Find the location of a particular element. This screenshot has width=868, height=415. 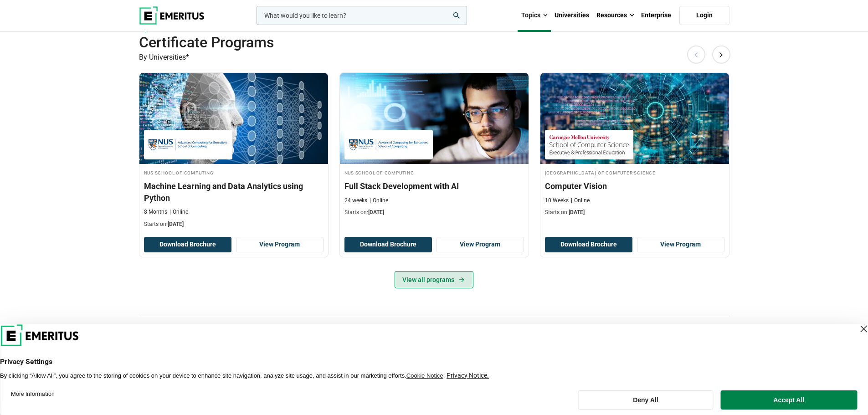

a: Login is located at coordinates (704, 16).